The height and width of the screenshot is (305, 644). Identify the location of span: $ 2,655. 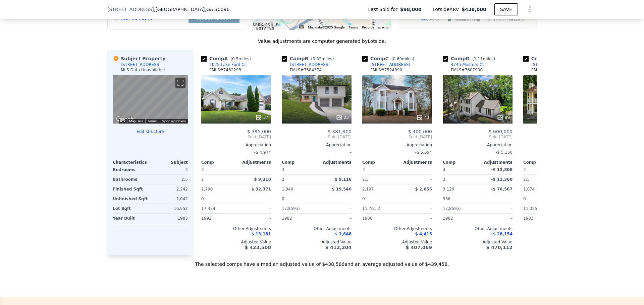
(424, 189).